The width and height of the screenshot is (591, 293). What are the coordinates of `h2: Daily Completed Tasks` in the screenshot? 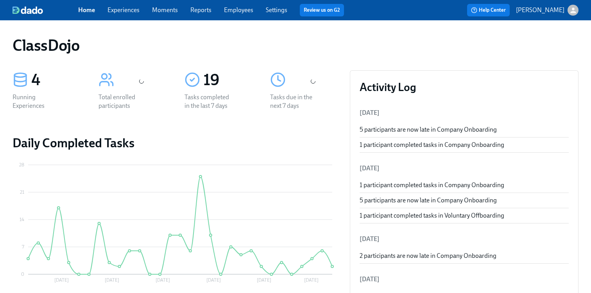 It's located at (175, 143).